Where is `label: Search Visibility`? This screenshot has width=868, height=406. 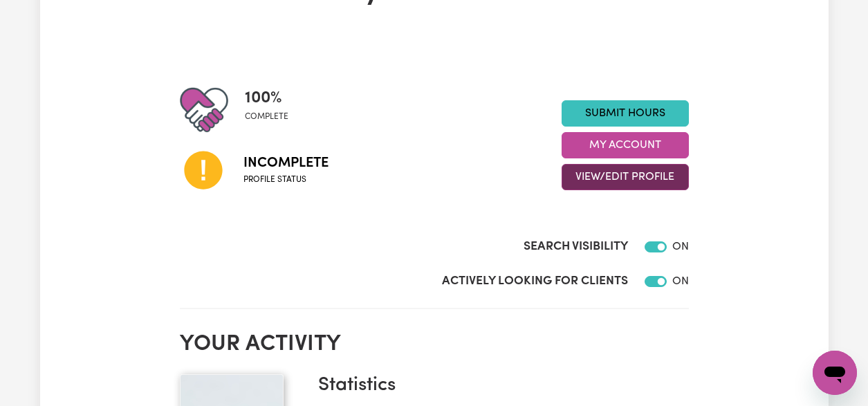 label: Search Visibility is located at coordinates (575, 247).